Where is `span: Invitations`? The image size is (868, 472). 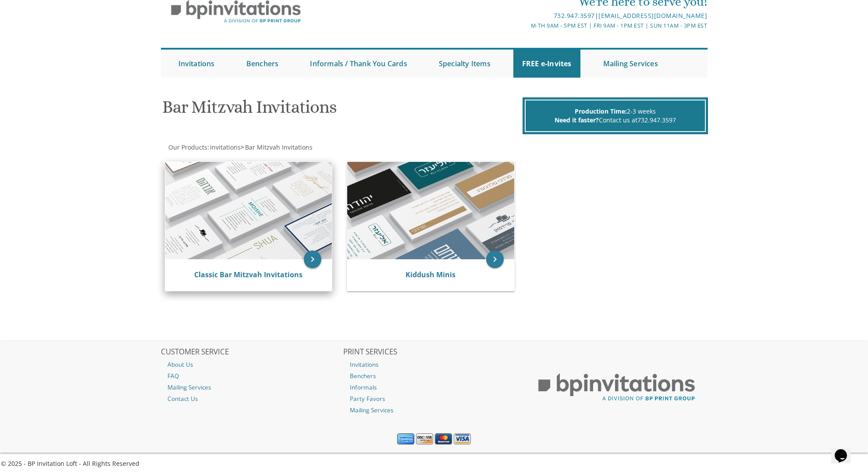 span: Invitations is located at coordinates (226, 147).